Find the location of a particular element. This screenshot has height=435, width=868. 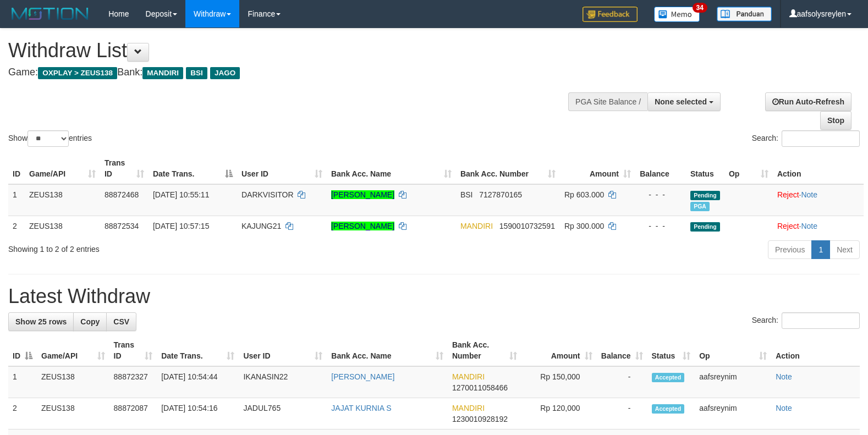

span: Copy 7127870165 to clipboard is located at coordinates (501, 195).